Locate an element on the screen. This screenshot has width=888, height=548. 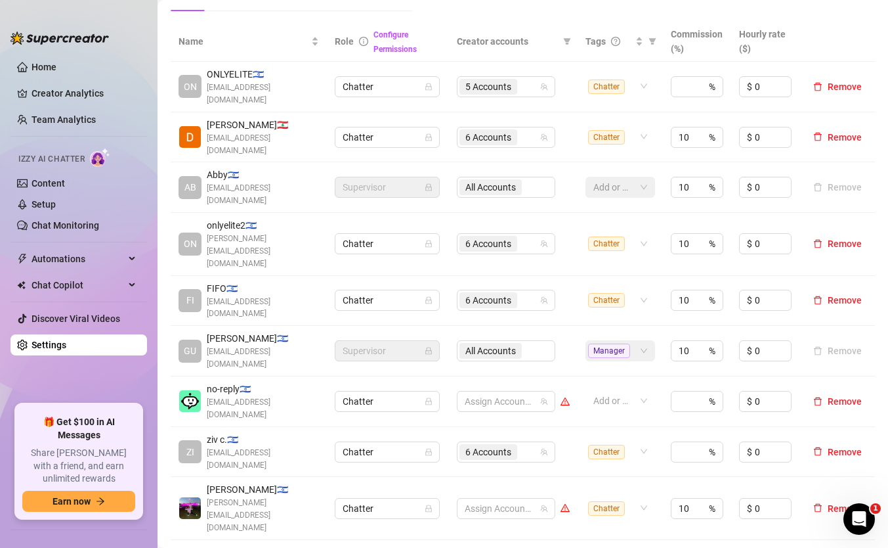
a: Creator Analytics is located at coordinates (84, 93).